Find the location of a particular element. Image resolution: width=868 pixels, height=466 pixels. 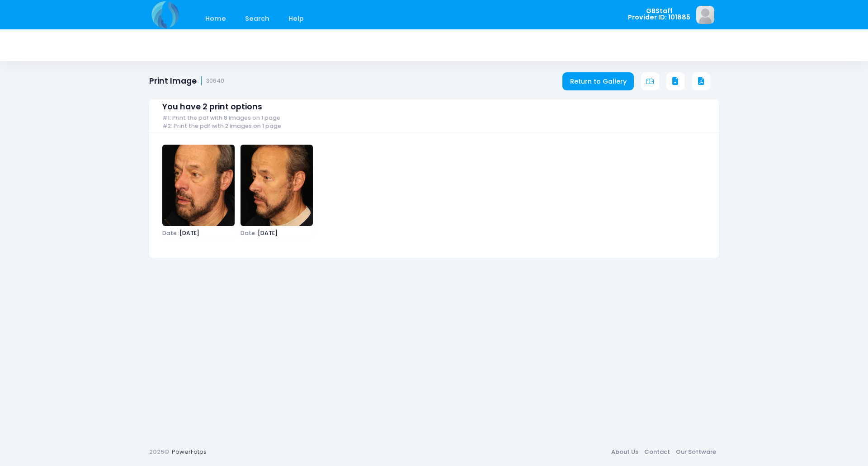

small: 30640 is located at coordinates (215, 81).